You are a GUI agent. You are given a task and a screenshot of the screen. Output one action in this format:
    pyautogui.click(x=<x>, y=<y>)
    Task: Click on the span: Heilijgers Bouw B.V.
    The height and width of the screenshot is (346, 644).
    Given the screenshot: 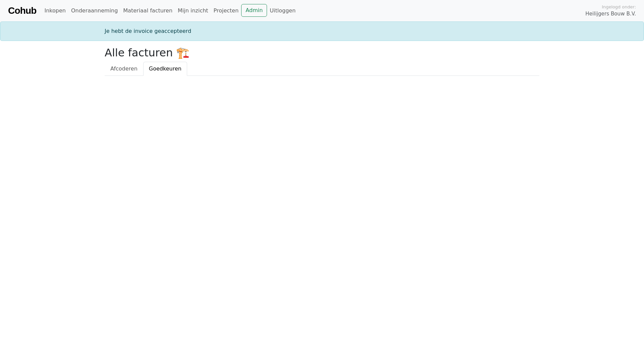 What is the action you would take?
    pyautogui.click(x=610, y=14)
    